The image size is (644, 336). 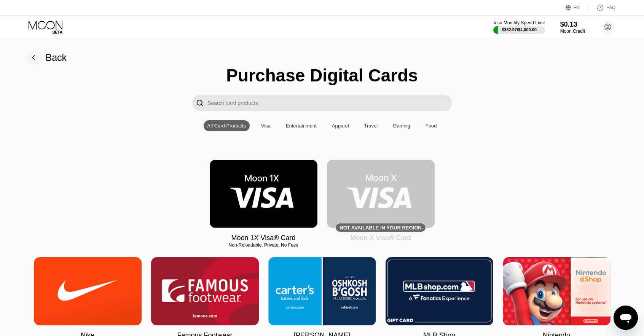 I want to click on div: Non-Reloadable, Private, No Fees, so click(x=263, y=245).